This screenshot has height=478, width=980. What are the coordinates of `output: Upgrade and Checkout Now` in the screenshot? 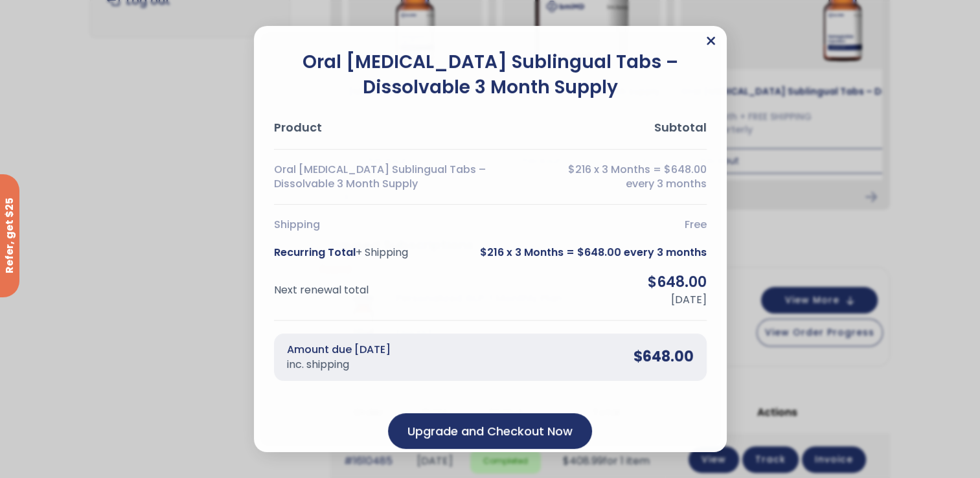 It's located at (490, 431).